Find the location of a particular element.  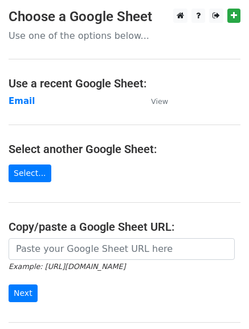

p: Use one of the options below... is located at coordinates (124, 35).